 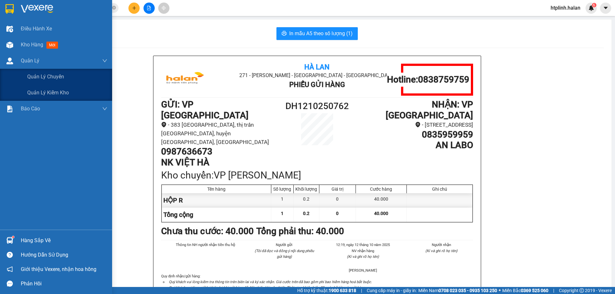 I want to click on img: logo.jpg, so click(x=185, y=80).